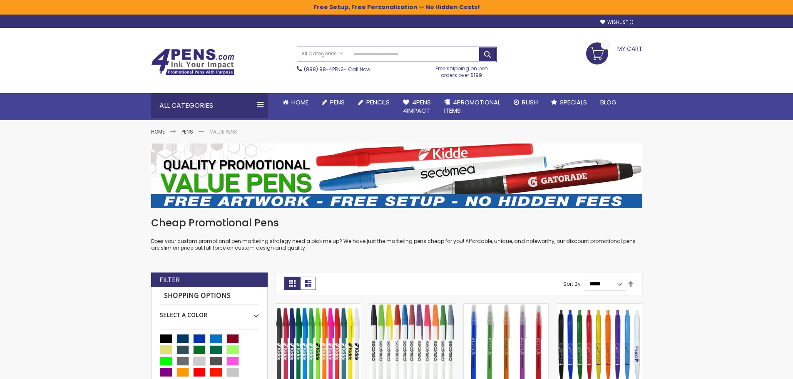 The height and width of the screenshot is (379, 793). I want to click on a: Blog, so click(608, 102).